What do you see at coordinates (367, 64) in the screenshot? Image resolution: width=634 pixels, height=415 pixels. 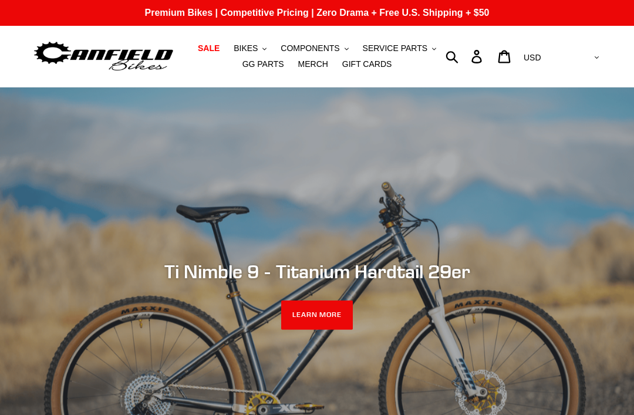 I see `span: GIFT CARDS` at bounding box center [367, 64].